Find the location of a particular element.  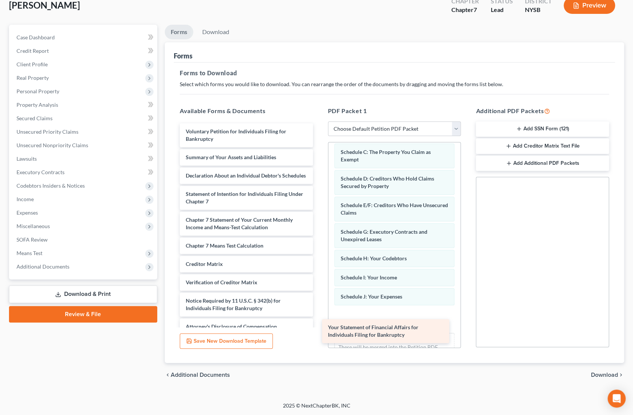

button: Download chevron_right is located at coordinates (607, 375).